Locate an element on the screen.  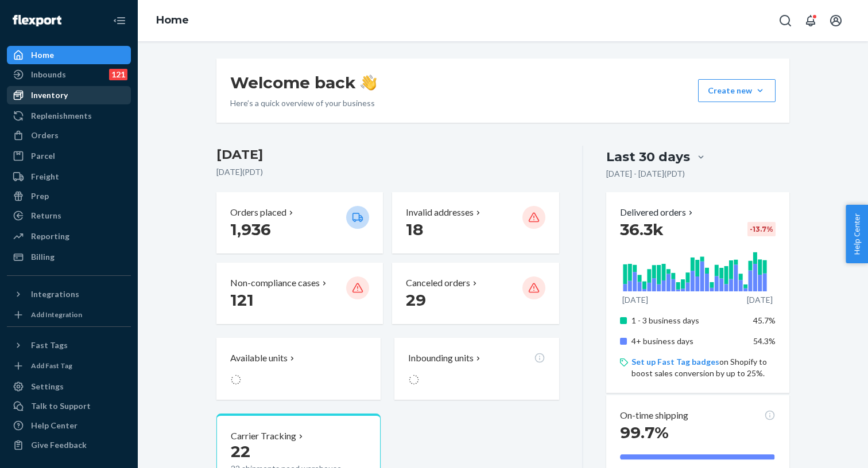
div: Fast Tags is located at coordinates (49, 345).